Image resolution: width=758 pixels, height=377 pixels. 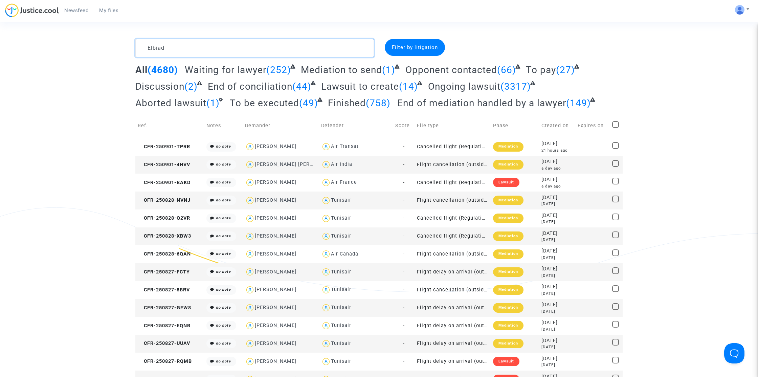 What do you see at coordinates (223, 126) in the screenshot?
I see `td: Notes` at bounding box center [223, 126].